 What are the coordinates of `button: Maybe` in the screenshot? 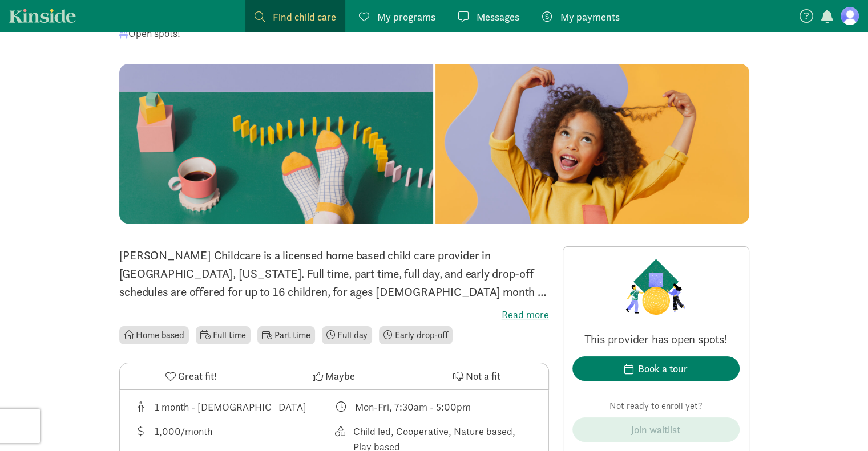 It's located at (334, 376).